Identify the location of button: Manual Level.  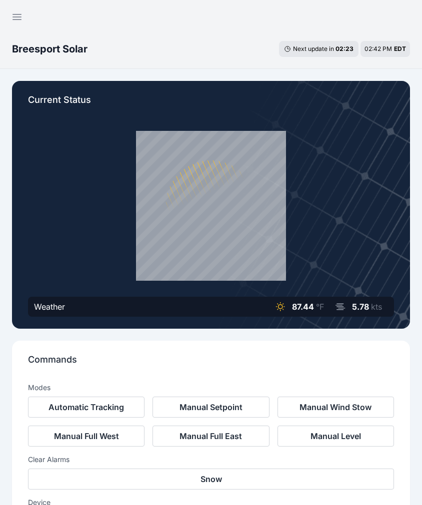
(335, 436).